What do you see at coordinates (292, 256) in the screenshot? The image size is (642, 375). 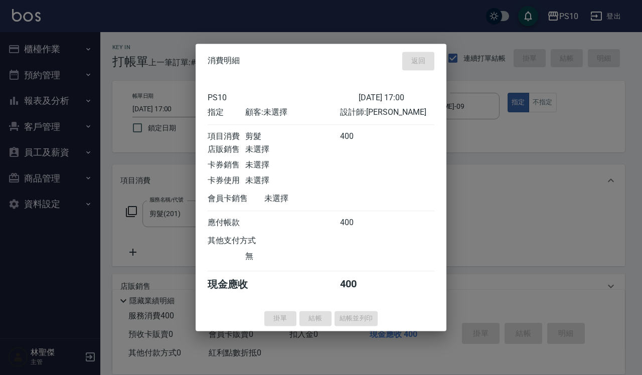 I see `div: 無` at bounding box center [292, 256].